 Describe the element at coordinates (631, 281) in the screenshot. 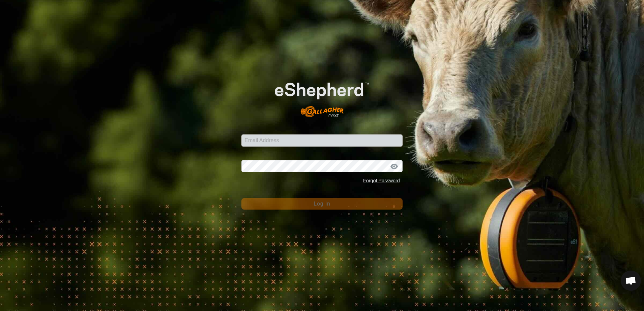

I see `div: Open chat` at that location.